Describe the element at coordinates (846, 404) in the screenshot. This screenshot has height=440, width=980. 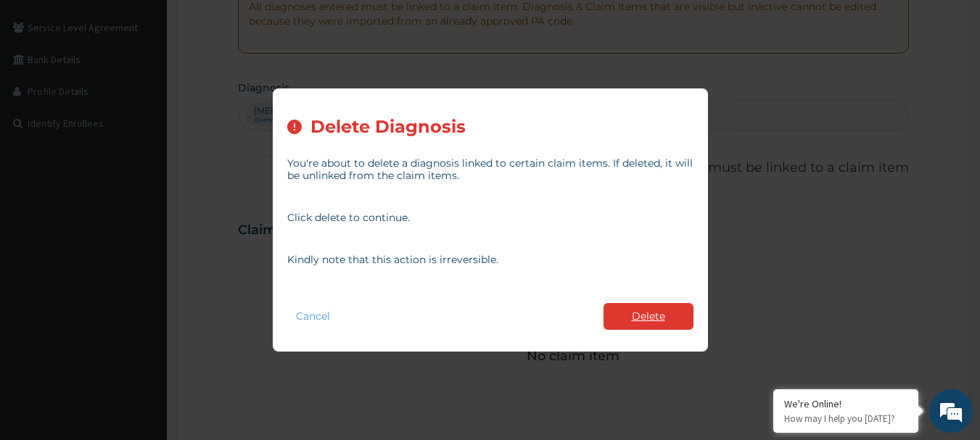
I see `div: We're Online!` at that location.